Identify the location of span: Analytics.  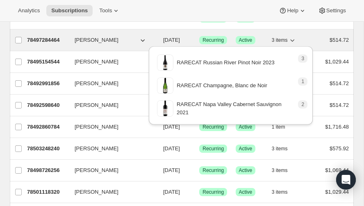
(29, 11).